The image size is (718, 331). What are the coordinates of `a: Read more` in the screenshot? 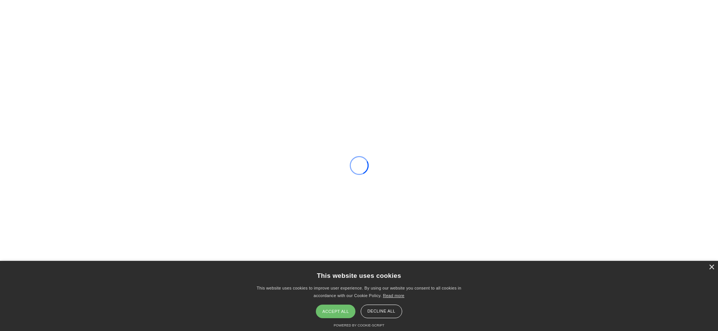 It's located at (394, 296).